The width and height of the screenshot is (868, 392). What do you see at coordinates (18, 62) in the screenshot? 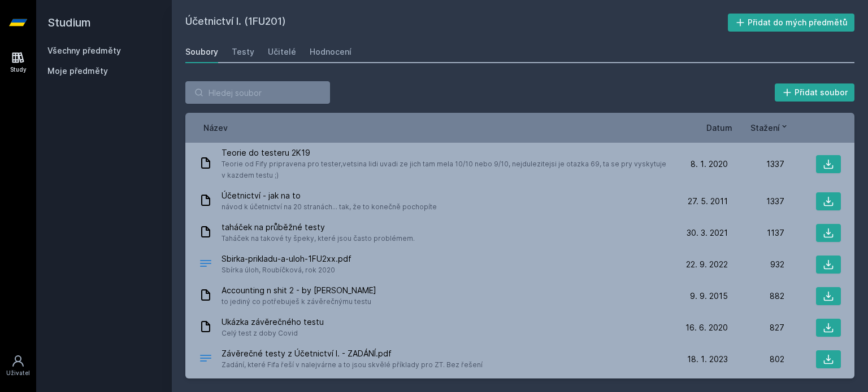
I see `a: Study` at bounding box center [18, 62].